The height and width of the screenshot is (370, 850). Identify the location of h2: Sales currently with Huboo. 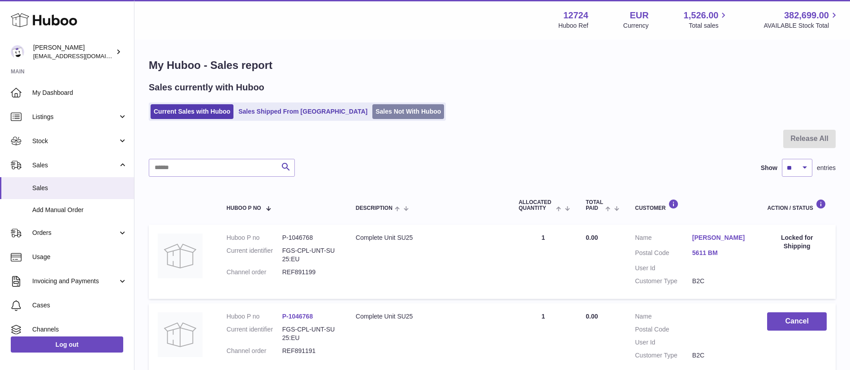
(206, 87).